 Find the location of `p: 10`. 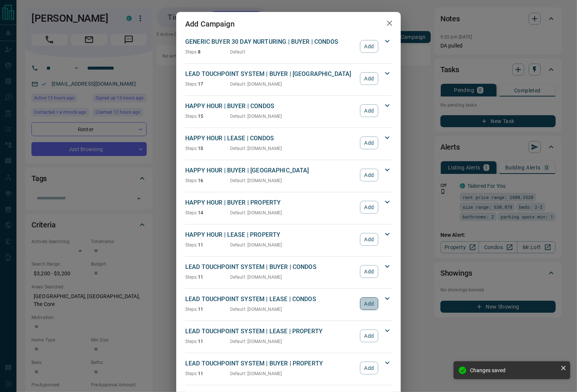

p: 10 is located at coordinates (207, 148).